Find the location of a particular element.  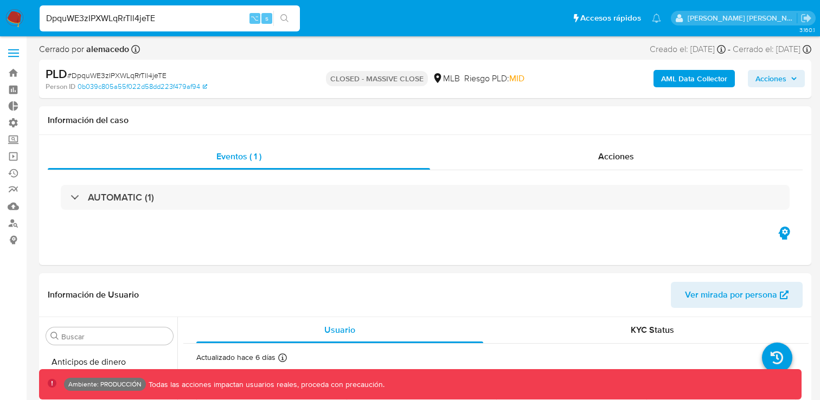

b: PLD is located at coordinates (56, 74).